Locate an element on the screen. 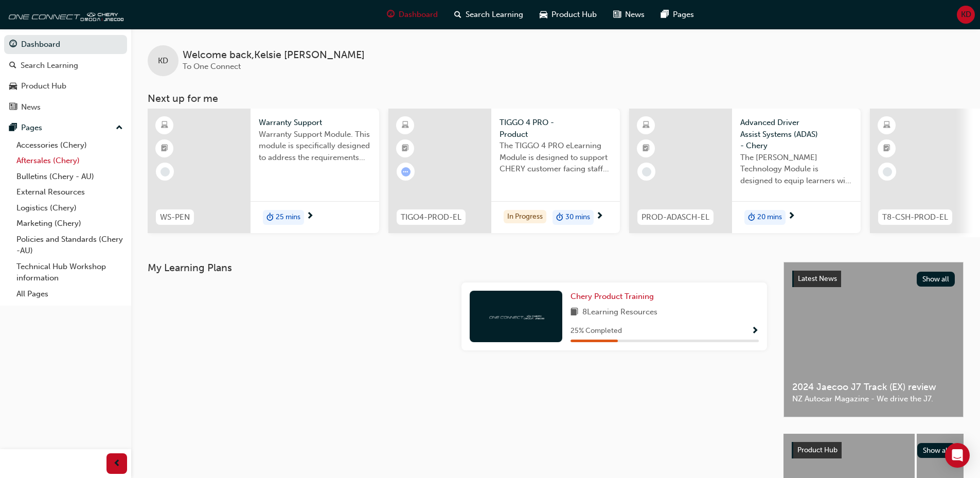 Image resolution: width=980 pixels, height=478 pixels. a: Latest NewsShow all2024 Jaecoo J7 Track (EX) reviewNZ Autocar Magazine - We drive the J7. is located at coordinates (874, 340).